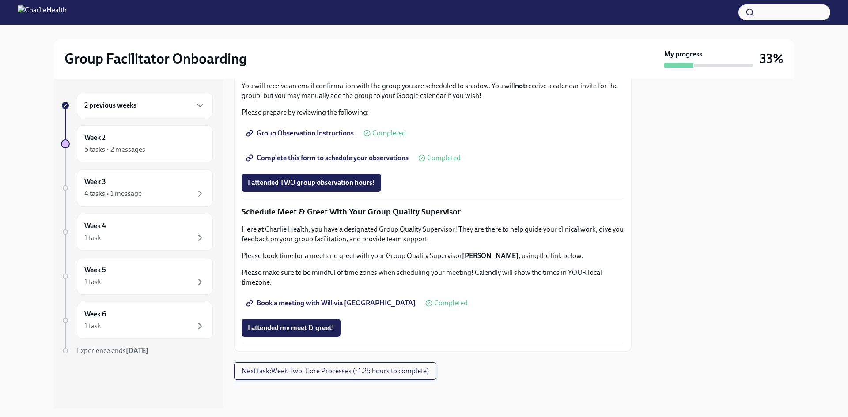  What do you see at coordinates (433, 278) in the screenshot?
I see `p: Please make sure to be mindful of time zones when scheduling your meeting! Calendly will show the...` at bounding box center [433, 278].